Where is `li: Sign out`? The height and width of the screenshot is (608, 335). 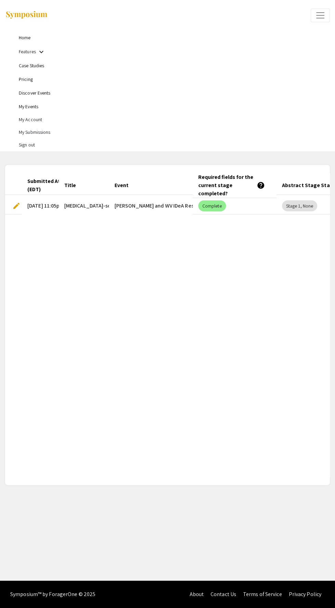
li: Sign out is located at coordinates (174, 145).